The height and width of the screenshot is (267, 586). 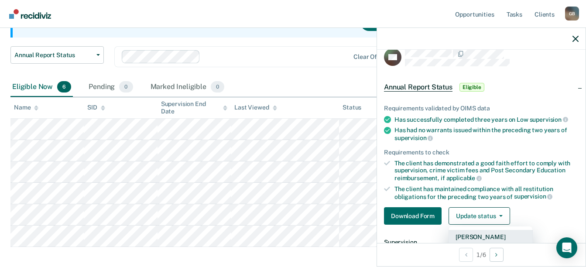 What do you see at coordinates (472, 87) in the screenshot?
I see `span: Eligible` at bounding box center [472, 87].